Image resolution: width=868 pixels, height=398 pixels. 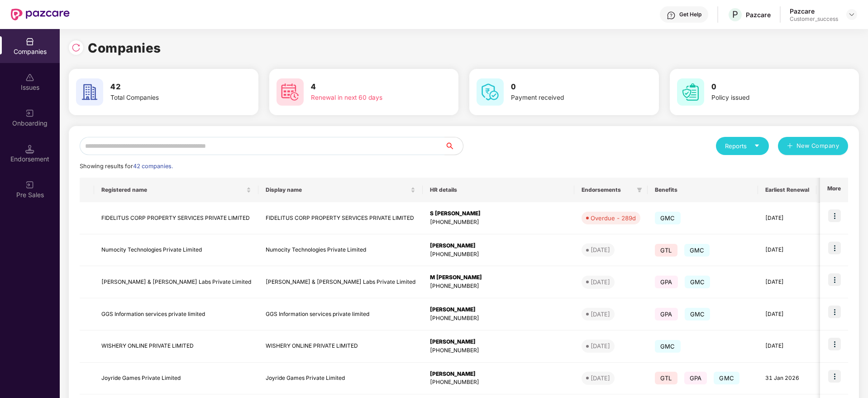 What do you see at coordinates (672, 16) in the screenshot?
I see `img: svg+xml;base64,PHN2ZyBpZD0iSGVscC0zMngzMiIgeG1sbnM9Imh0dHA6Ly93d3cudzMub3JnLzIwMDAvc3ZnIiB3aWR0aD...` at bounding box center [672, 16].